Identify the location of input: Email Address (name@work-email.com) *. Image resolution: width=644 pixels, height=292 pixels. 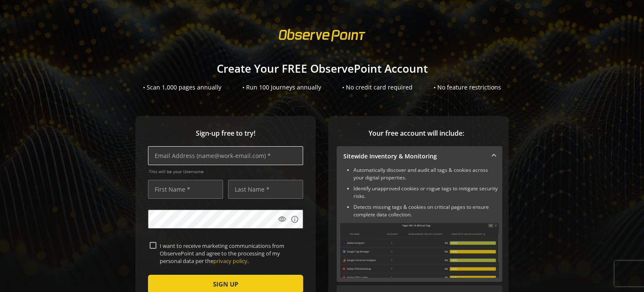
(226, 155).